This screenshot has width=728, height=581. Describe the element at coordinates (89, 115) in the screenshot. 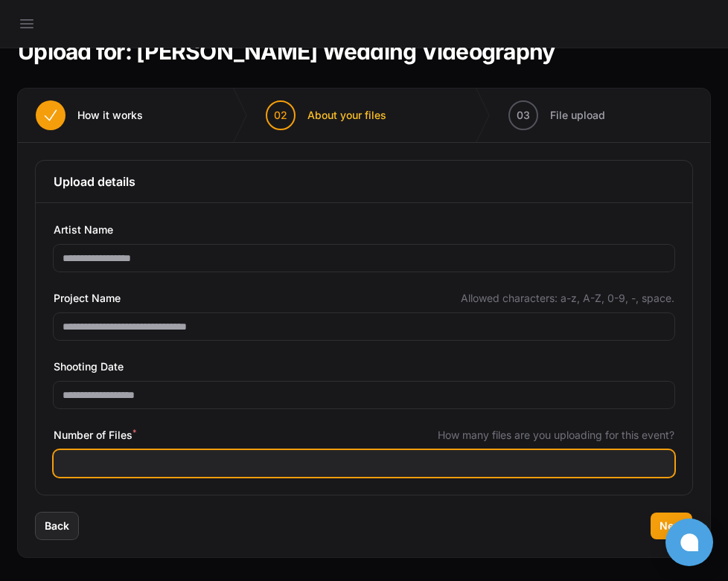

I see `button: How it works` at that location.